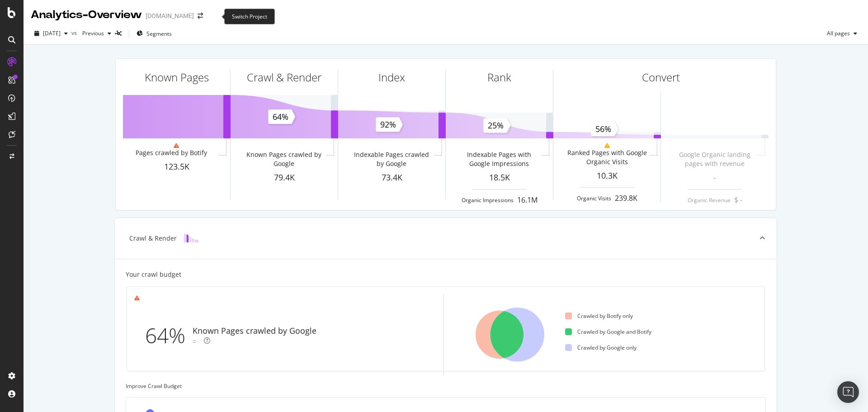 This screenshot has height=412, width=868. Describe the element at coordinates (86, 15) in the screenshot. I see `div: Analytics - Overview` at that location.